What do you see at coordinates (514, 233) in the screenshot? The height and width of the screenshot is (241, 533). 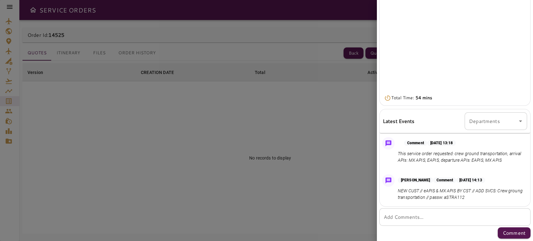 I see `button: Comment` at bounding box center [514, 233].